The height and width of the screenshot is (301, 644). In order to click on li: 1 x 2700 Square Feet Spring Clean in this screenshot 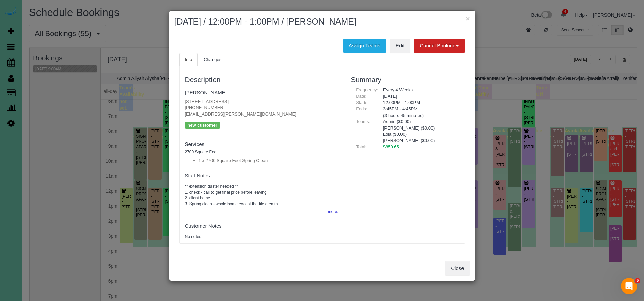, I will do `click(270, 161)`.